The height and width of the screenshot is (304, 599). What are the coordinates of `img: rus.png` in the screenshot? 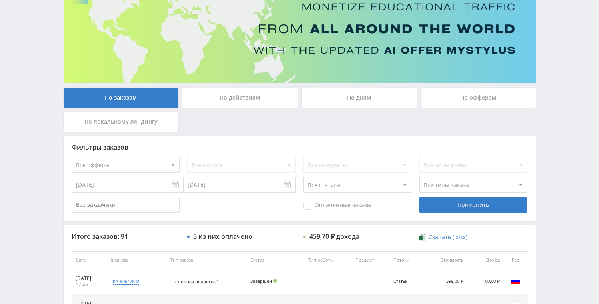 It's located at (516, 281).